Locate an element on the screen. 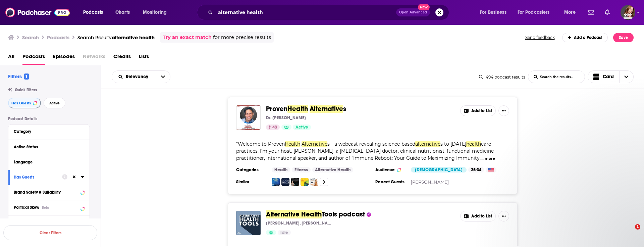  a: Try an exact match is located at coordinates (187, 37).